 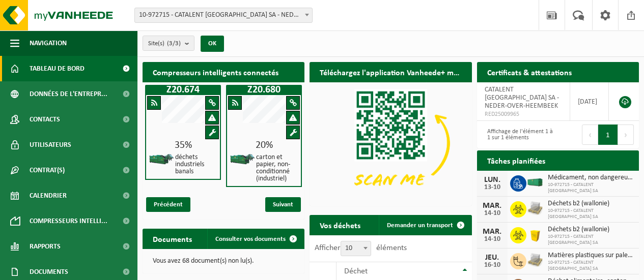 What do you see at coordinates (168, 205) in the screenshot?
I see `span: Précédent` at bounding box center [168, 205].